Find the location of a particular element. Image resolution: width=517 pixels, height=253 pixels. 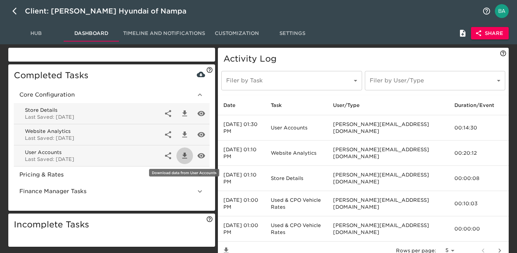

span: User/Type is located at coordinates (351, 105).